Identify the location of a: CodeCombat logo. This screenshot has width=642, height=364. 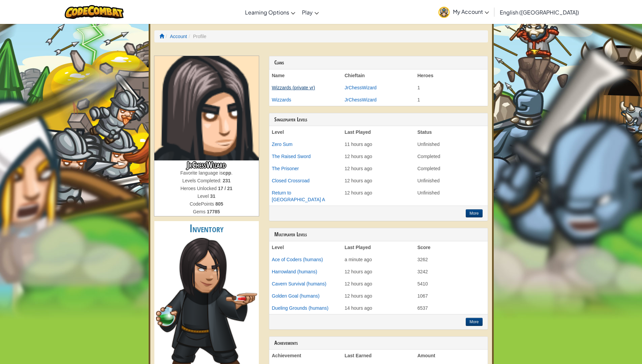
(94, 12).